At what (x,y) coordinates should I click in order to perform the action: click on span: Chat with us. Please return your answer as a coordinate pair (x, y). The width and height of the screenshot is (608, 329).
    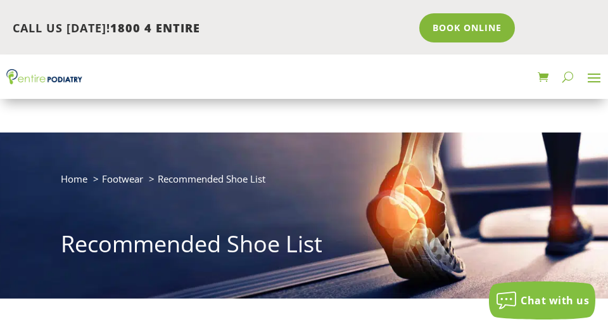
    Looking at the image, I should click on (555, 300).